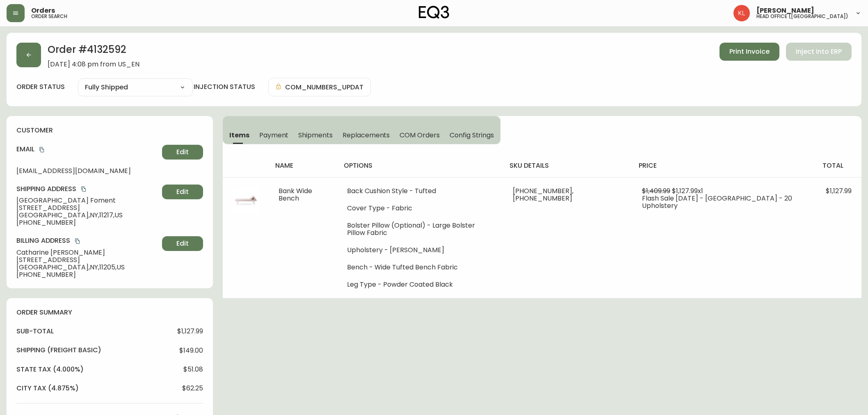 The height and width of the screenshot is (415, 868). I want to click on span: $149.00, so click(191, 351).